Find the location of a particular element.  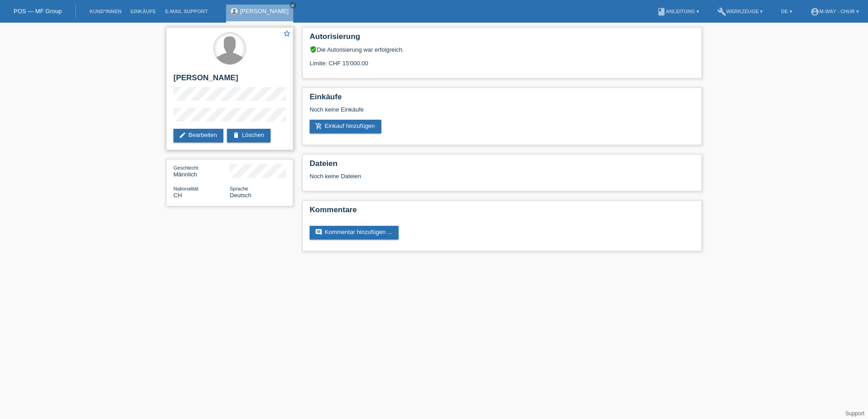

i: comment is located at coordinates (319, 232).